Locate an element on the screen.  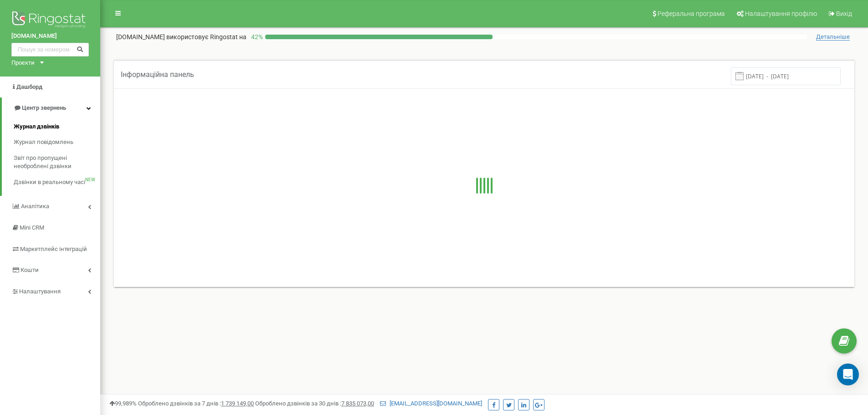
span: Налаштування профілю is located at coordinates (781, 14).